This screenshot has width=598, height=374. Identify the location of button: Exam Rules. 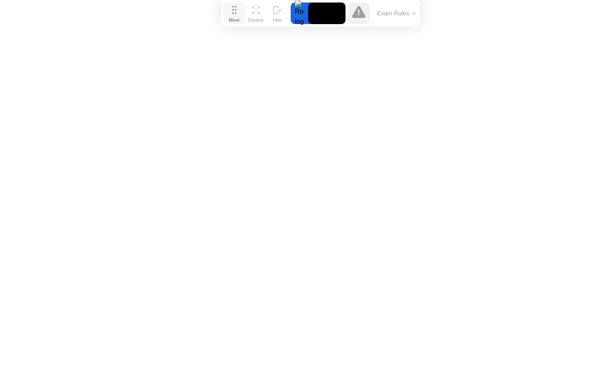
(397, 13).